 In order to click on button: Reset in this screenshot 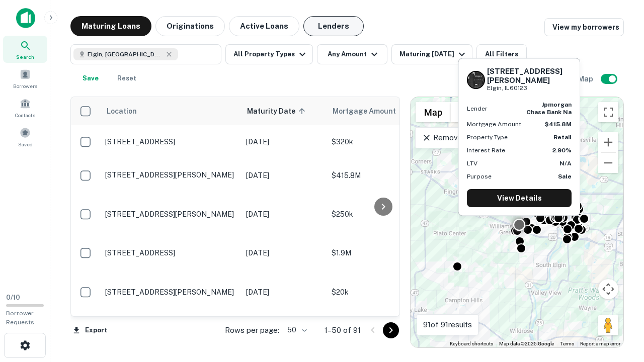, I will do `click(127, 79)`.